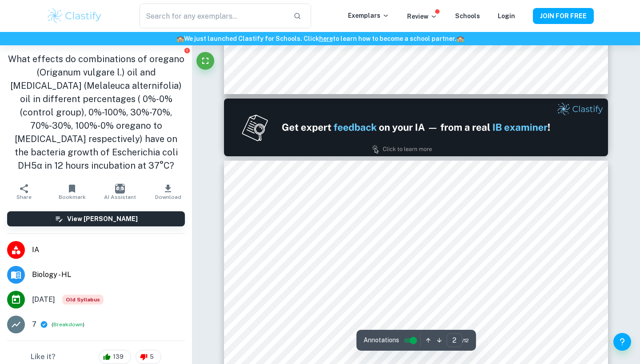 The image size is (640, 364). What do you see at coordinates (326, 39) in the screenshot?
I see `a: here` at bounding box center [326, 39].